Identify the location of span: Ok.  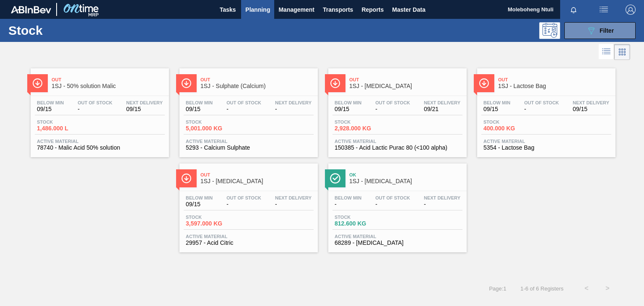
(406, 175).